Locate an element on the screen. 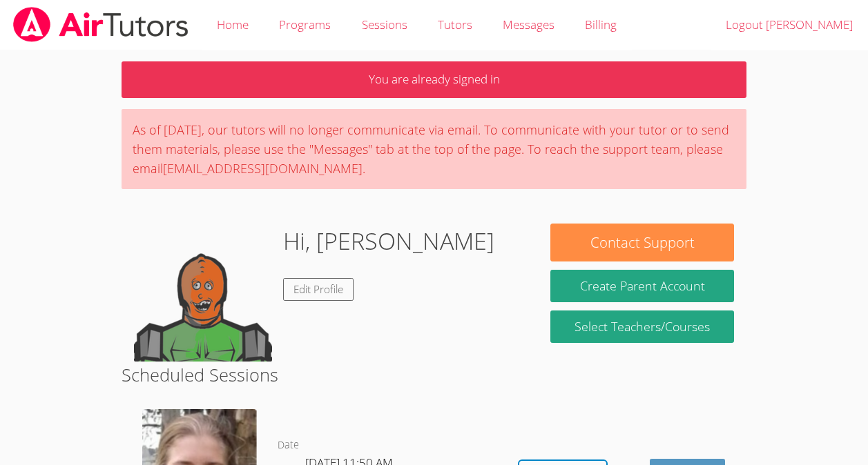 This screenshot has width=868, height=465. span: Messages is located at coordinates (529, 25).